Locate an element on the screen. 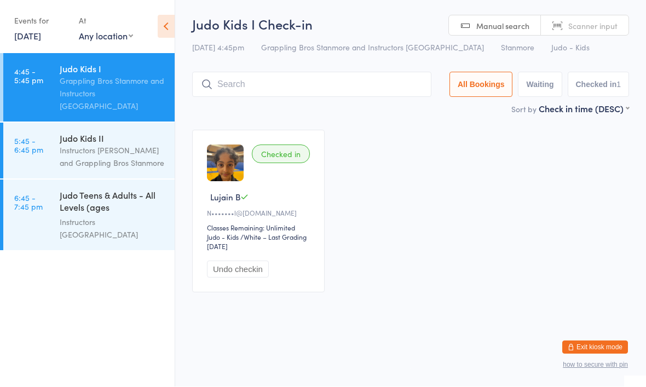 The height and width of the screenshot is (387, 646). img: image1754292501.png is located at coordinates (225, 163).